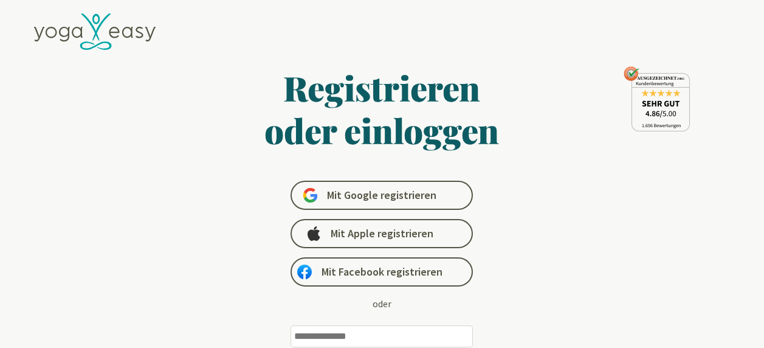 The height and width of the screenshot is (348, 764). Describe the element at coordinates (657, 98) in the screenshot. I see `img: ausgezeichnet_seal.png` at that location.